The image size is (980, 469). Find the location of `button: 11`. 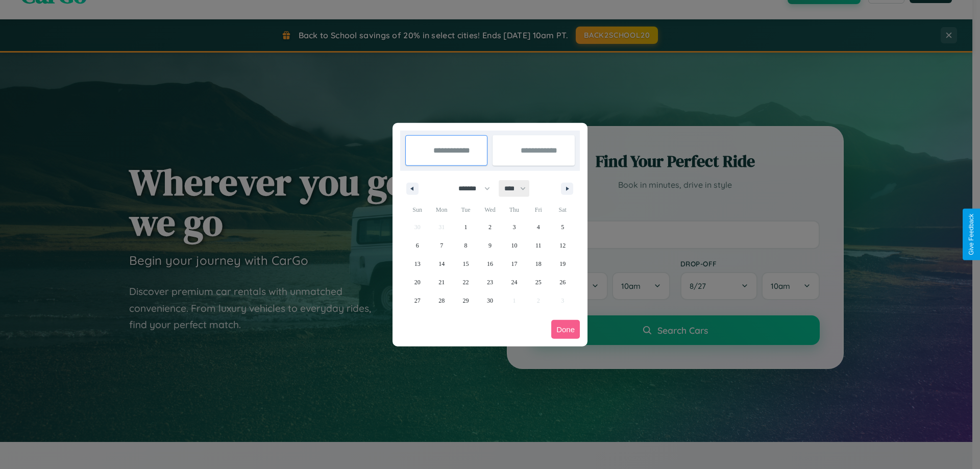

button: 11 is located at coordinates (538, 246).